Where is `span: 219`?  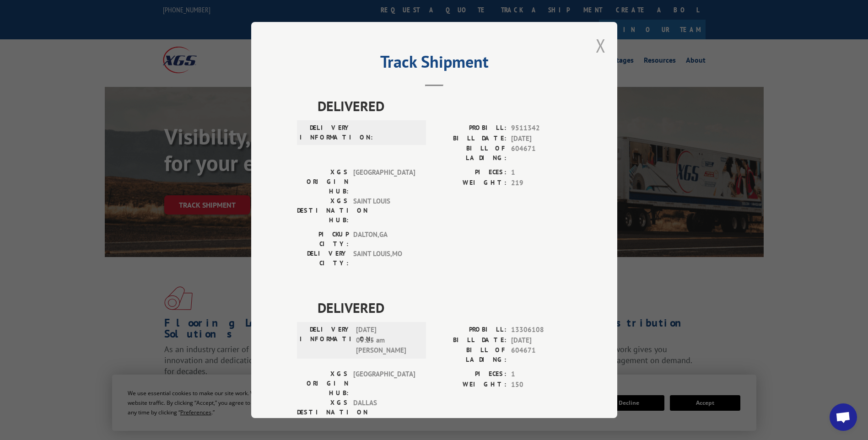
span: 219 is located at coordinates (541, 183).